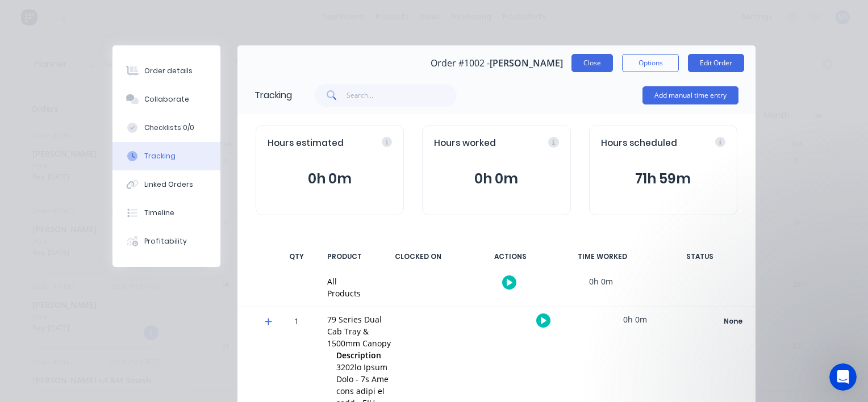 This screenshot has width=868, height=402. What do you see at coordinates (166, 185) in the screenshot?
I see `button: Linked Orders` at bounding box center [166, 185].